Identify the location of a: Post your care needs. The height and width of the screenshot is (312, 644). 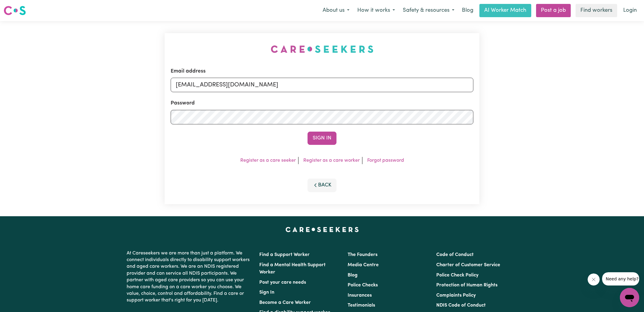
(283, 282).